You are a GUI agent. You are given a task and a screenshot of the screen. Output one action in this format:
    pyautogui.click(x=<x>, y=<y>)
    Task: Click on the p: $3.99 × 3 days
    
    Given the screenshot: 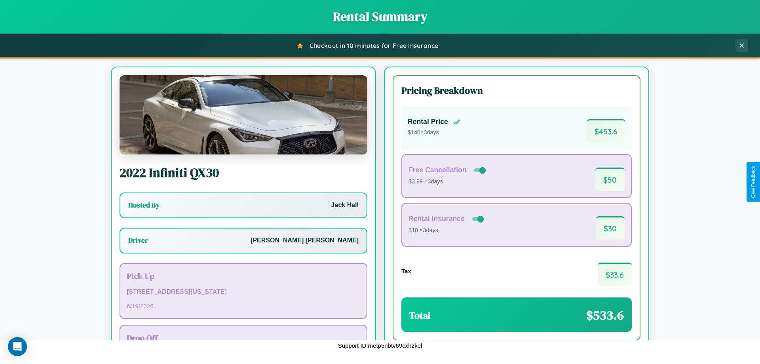 What is the action you would take?
    pyautogui.click(x=448, y=182)
    